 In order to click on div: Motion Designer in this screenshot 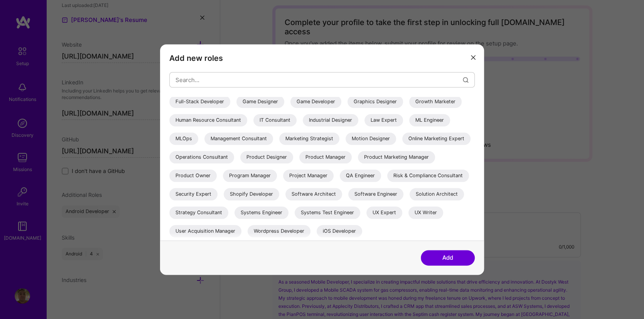, I will do `click(370, 139)`.